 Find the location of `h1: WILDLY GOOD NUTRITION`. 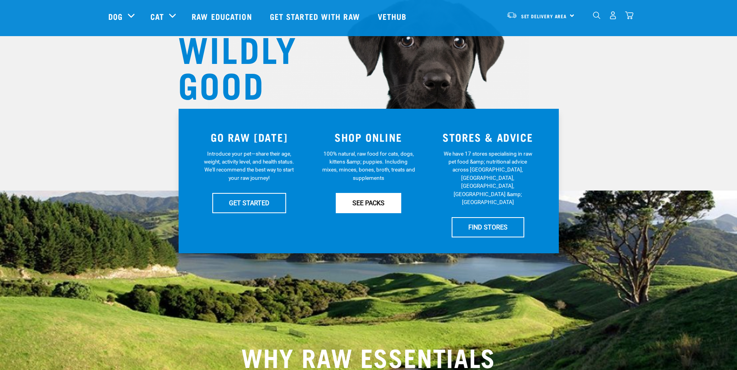

h1: WILDLY GOOD NUTRITION is located at coordinates (258, 83).